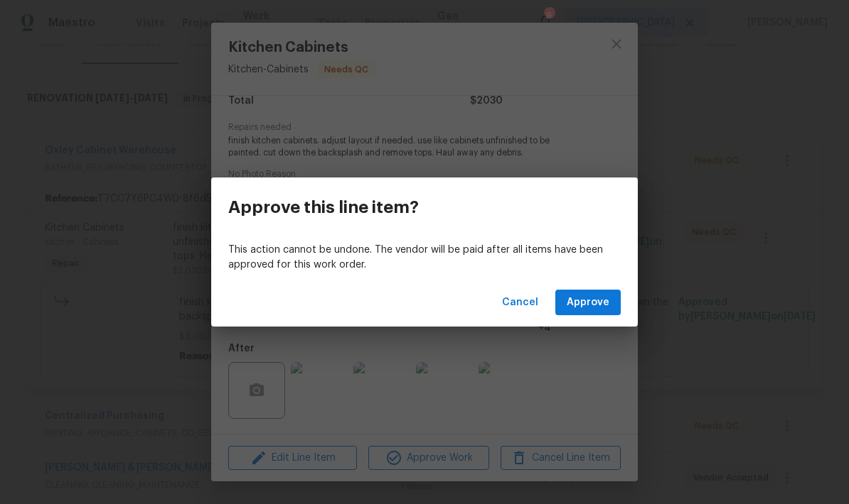  I want to click on button: Cancel, so click(520, 303).